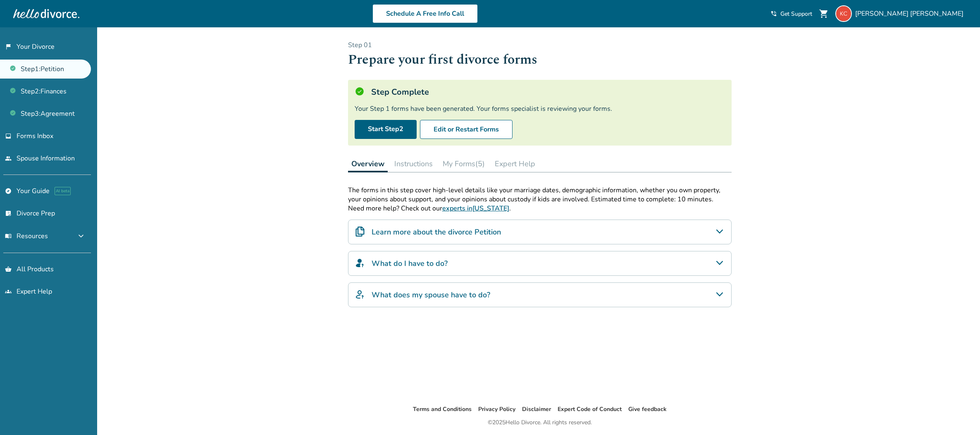  I want to click on span: explore, so click(8, 191).